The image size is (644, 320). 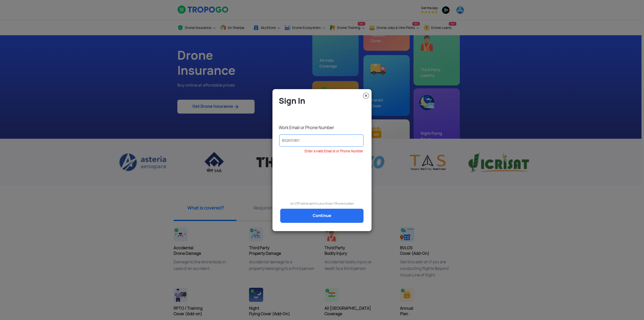 I want to click on img: close, so click(x=366, y=96).